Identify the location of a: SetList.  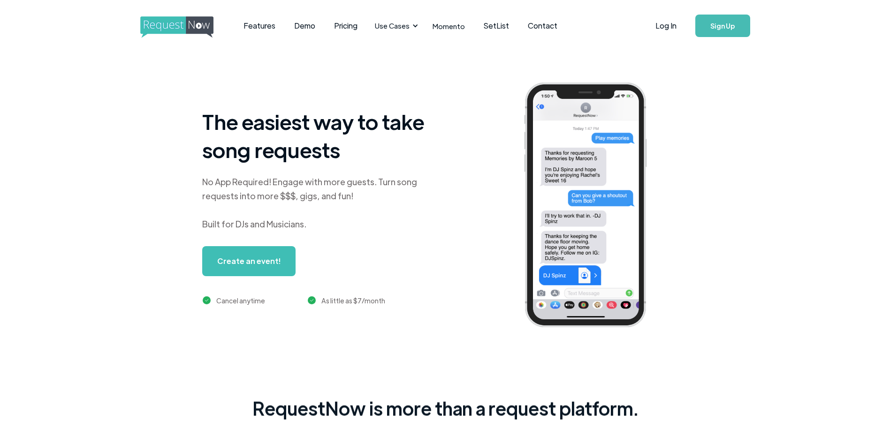
(496, 26).